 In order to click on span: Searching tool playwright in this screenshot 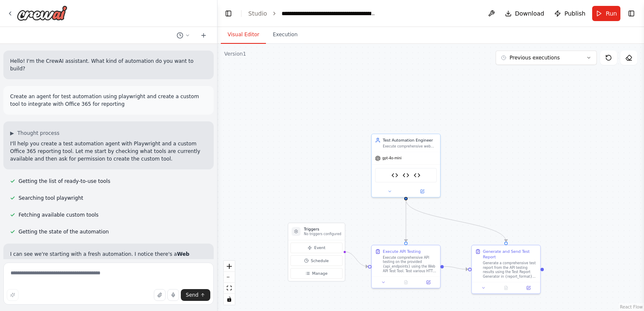, I will do `click(51, 198)`.